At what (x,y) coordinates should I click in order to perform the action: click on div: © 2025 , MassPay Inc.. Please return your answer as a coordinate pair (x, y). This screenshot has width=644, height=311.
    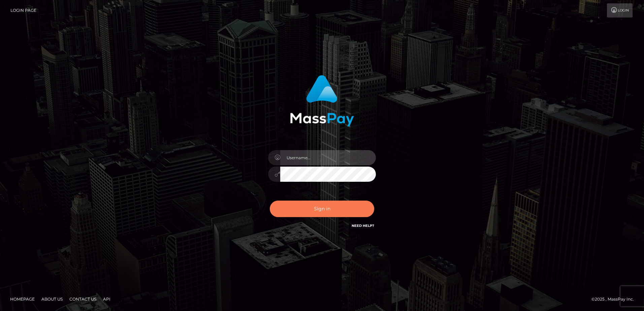
    Looking at the image, I should click on (615, 299).